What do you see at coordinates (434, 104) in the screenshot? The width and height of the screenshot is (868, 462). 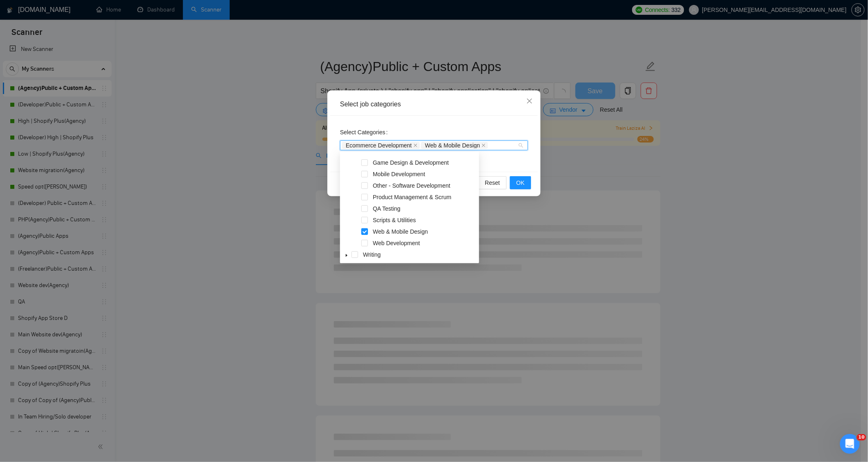 I see `div: Select job categories` at bounding box center [434, 104].